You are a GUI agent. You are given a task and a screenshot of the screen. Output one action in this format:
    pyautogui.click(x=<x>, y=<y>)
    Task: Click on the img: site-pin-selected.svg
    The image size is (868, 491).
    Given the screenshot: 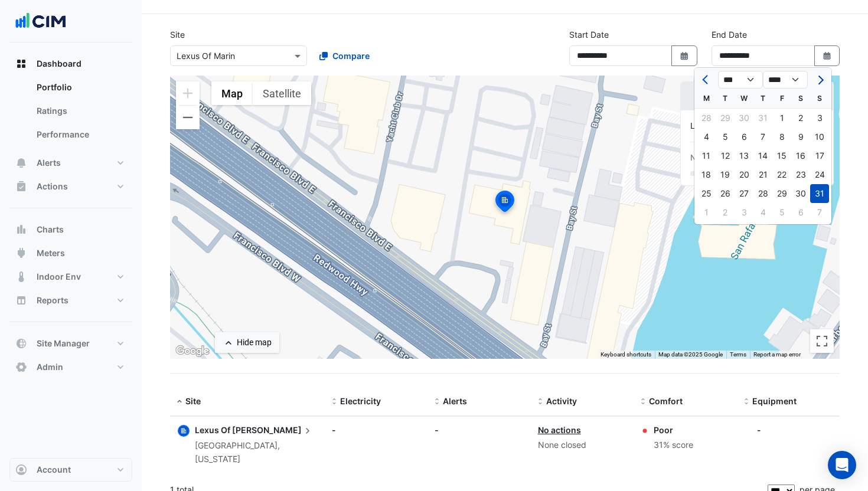 What is the action you would take?
    pyautogui.click(x=505, y=203)
    